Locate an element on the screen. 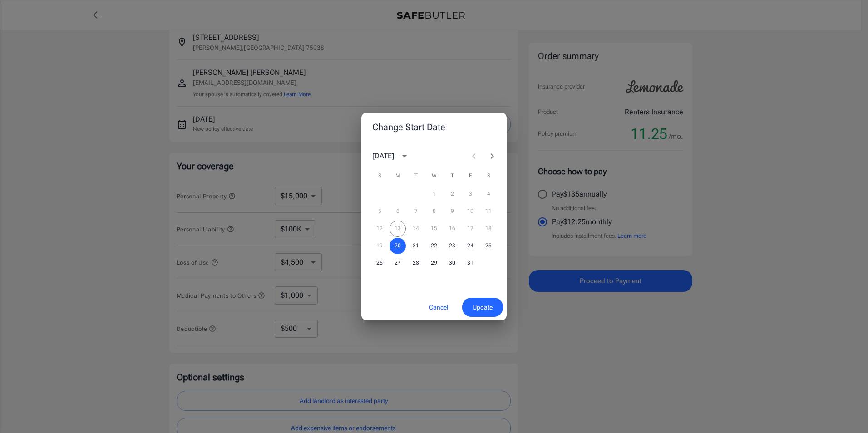  span: Update is located at coordinates (482, 307).